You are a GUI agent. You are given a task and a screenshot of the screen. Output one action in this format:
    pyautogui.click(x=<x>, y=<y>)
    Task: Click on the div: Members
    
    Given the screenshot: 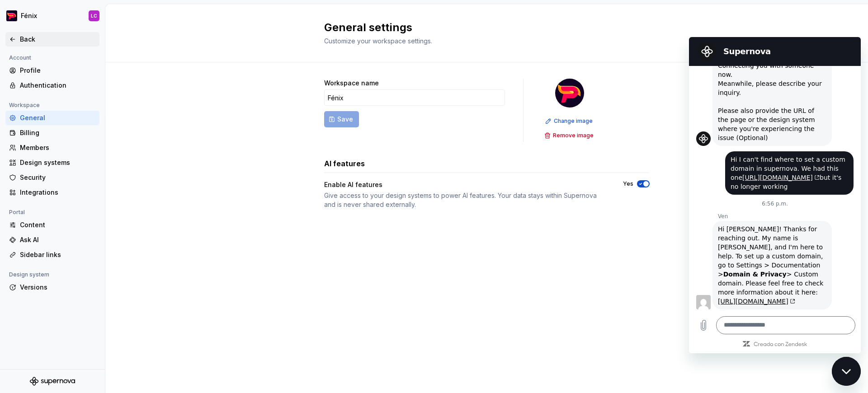 What is the action you would take?
    pyautogui.click(x=58, y=147)
    